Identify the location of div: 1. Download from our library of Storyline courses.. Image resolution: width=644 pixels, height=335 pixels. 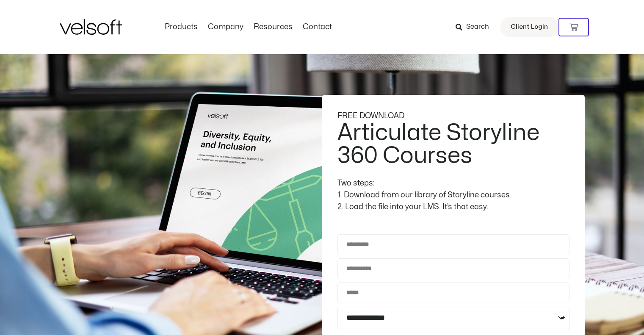
(453, 195).